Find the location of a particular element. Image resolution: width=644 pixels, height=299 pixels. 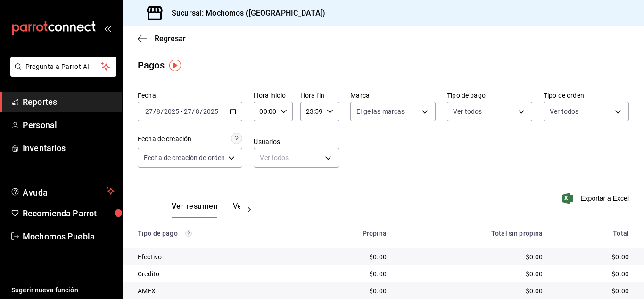

span: Pregunta a Parrot AI is located at coordinates (63, 67).